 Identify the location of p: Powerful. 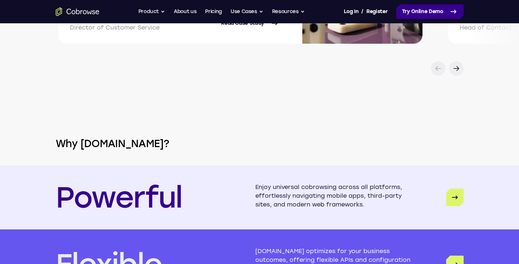
(119, 197).